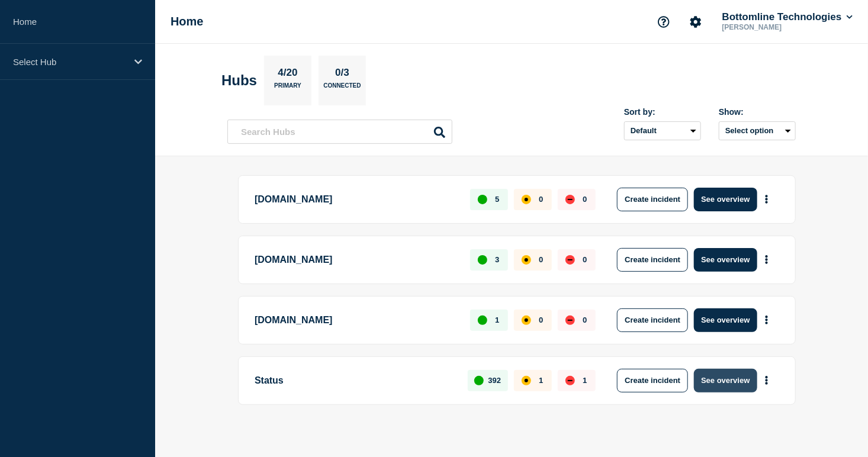  Describe the element at coordinates (239, 80) in the screenshot. I see `h2: Hubs` at that location.